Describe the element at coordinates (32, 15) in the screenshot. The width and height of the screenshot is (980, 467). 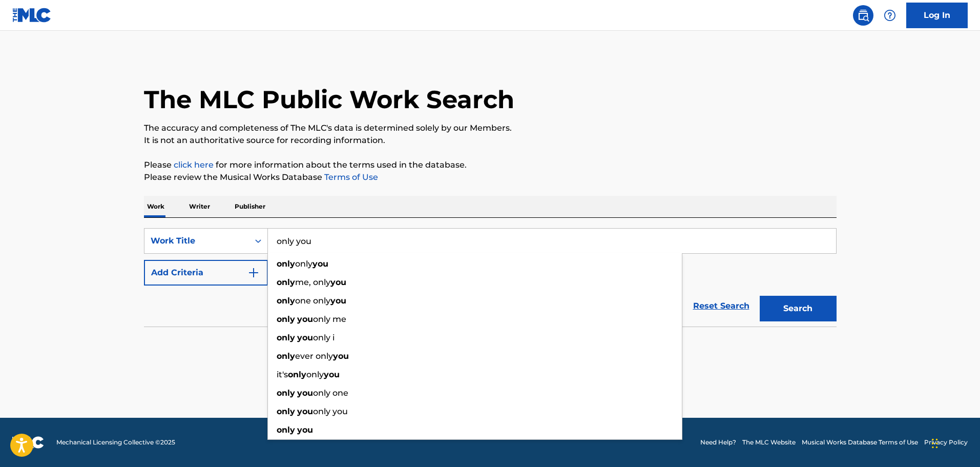
I see `img: MLC Logo` at that location.